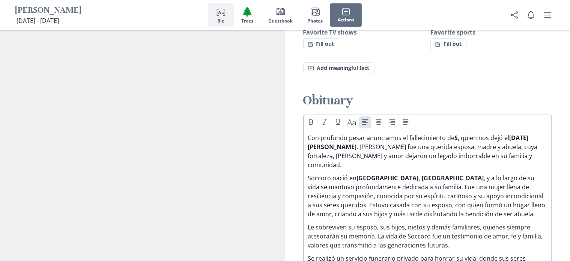  I want to click on p: Soccoro nació en , y a lo largo de su vida se mantuvo profundamente dedicada a su familia. Fue un..., so click(428, 196).